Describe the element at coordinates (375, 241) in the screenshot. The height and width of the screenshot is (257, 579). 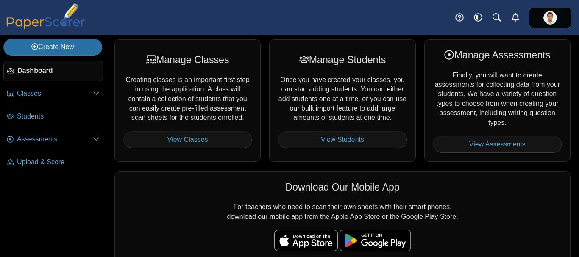
I see `img: google-play-badge.png` at that location.